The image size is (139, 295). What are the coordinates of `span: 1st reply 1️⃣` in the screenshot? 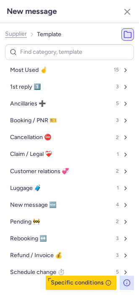 It's located at (25, 87).